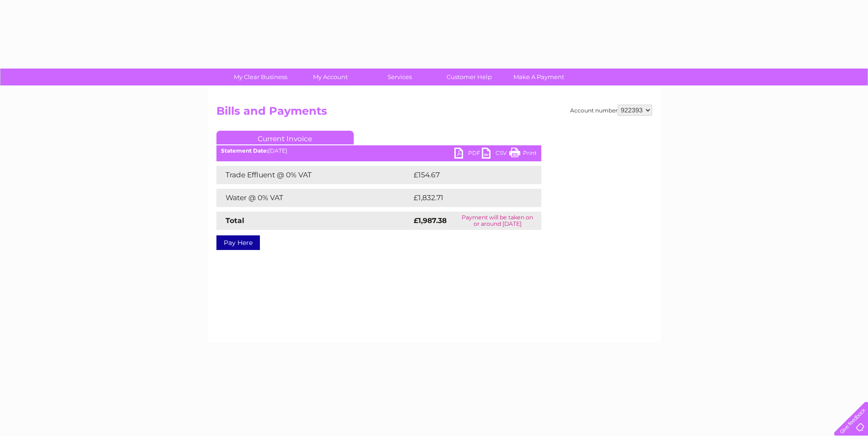 The height and width of the screenshot is (436, 868). What do you see at coordinates (538, 77) in the screenshot?
I see `a: Make A Payment` at bounding box center [538, 77].